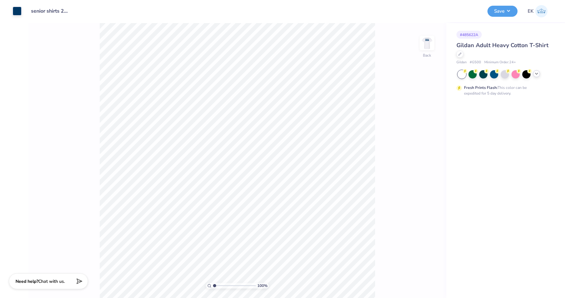  Describe the element at coordinates (502, 11) in the screenshot. I see `button: Save` at that location.